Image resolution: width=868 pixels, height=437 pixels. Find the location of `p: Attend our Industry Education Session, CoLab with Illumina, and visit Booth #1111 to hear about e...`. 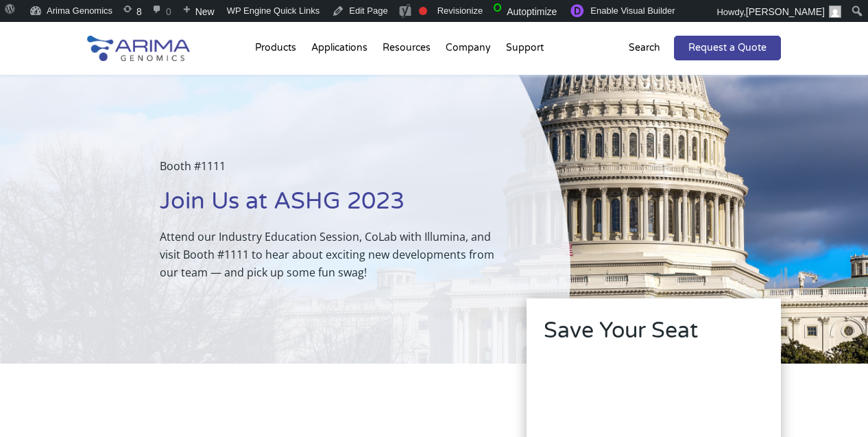

p: Attend our Industry Education Session, CoLab with Illumina, and visit Booth #1111 to hear about e... is located at coordinates (330, 254).